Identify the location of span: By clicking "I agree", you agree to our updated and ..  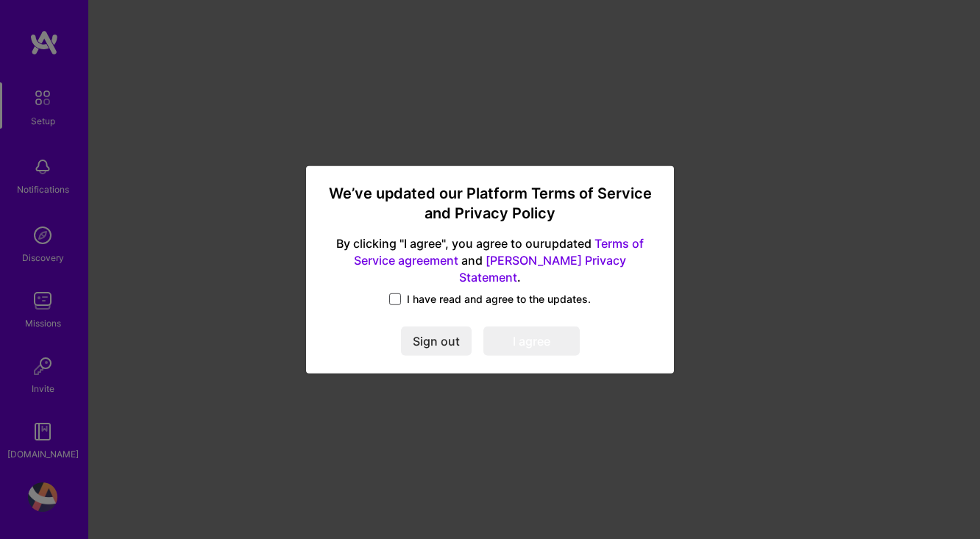
(490, 261).